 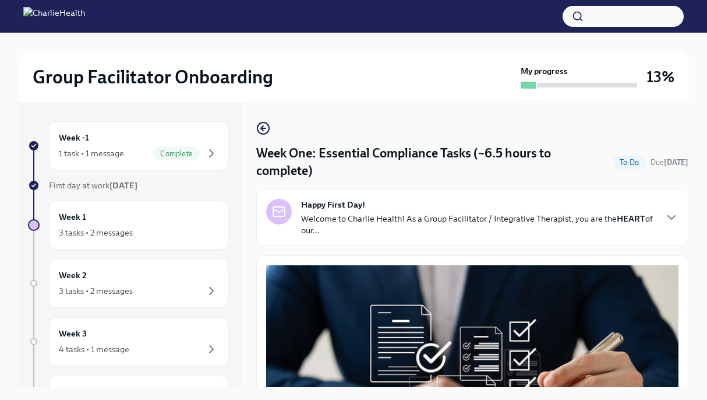 What do you see at coordinates (93, 185) in the screenshot?
I see `span: First day at work` at bounding box center [93, 185].